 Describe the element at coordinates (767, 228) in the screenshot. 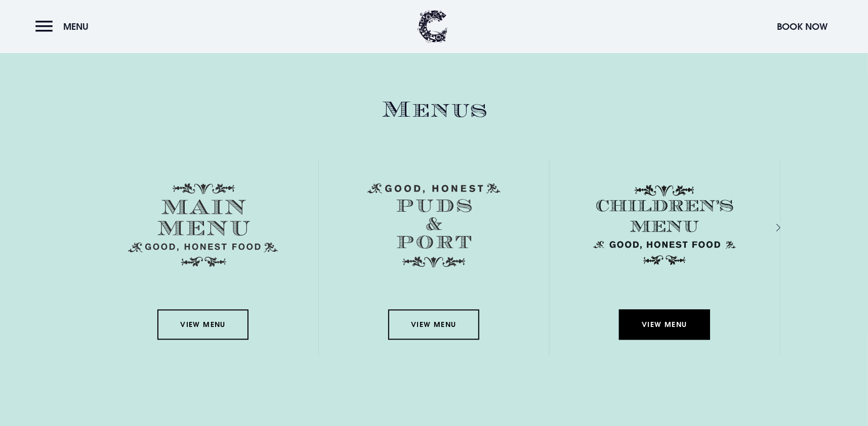

I see `div: Next slide` at that location.